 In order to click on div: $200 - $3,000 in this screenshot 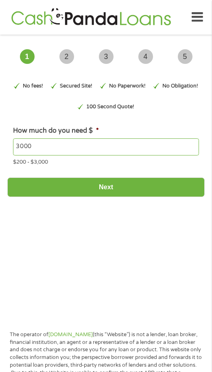, I will do `click(106, 161)`.